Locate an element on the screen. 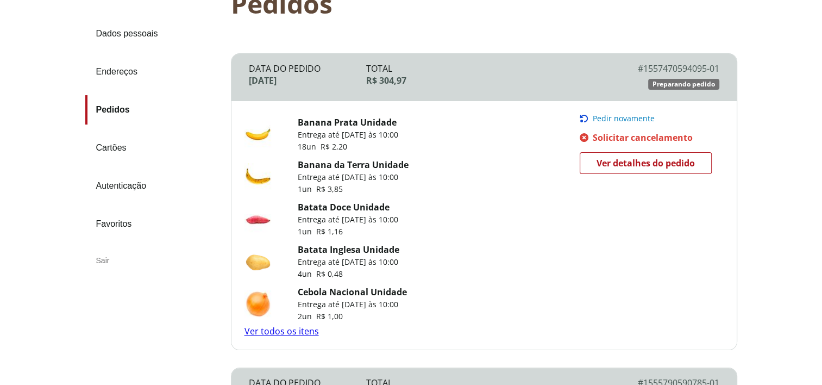 This screenshot has width=822, height=385. img: Banana Prata Unidade is located at coordinates (258, 134).